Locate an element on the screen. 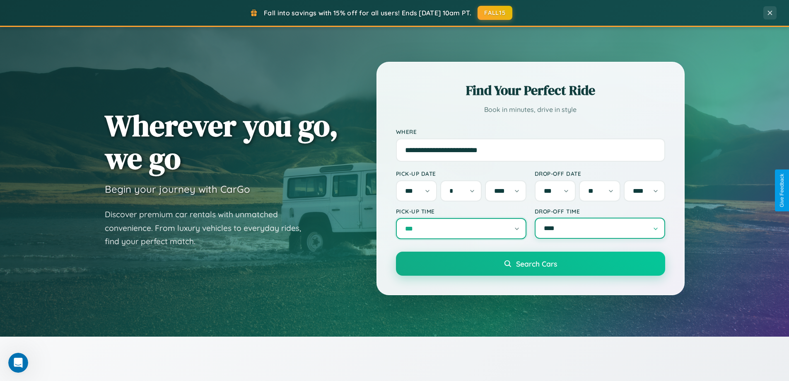  h1: Wherever you go, we go is located at coordinates (222, 142).